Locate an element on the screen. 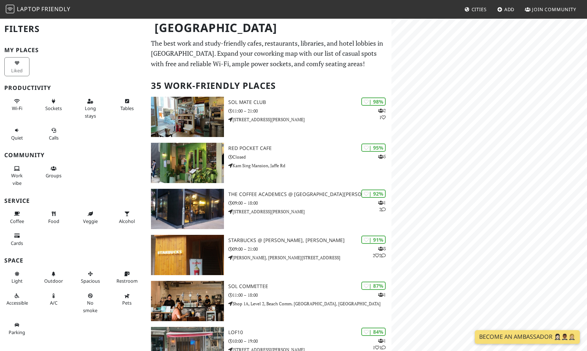  h3: Community is located at coordinates (73, 155).